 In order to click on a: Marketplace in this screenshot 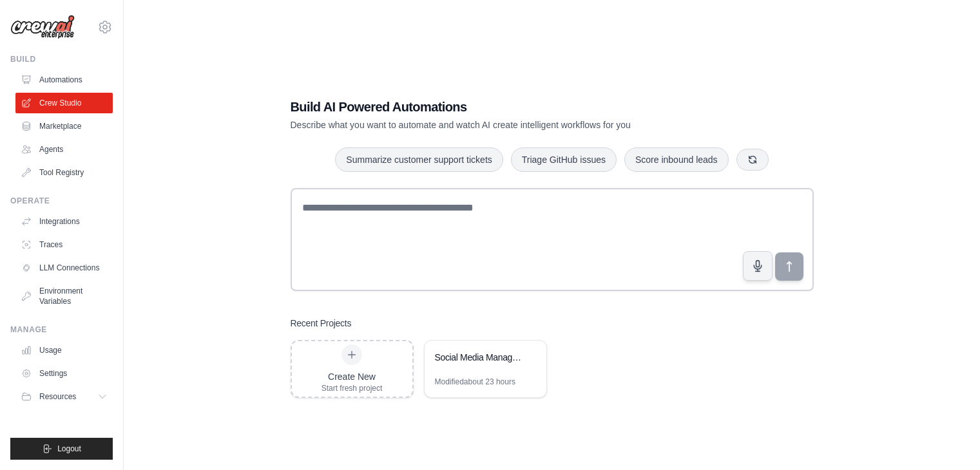, I will do `click(64, 126)`.